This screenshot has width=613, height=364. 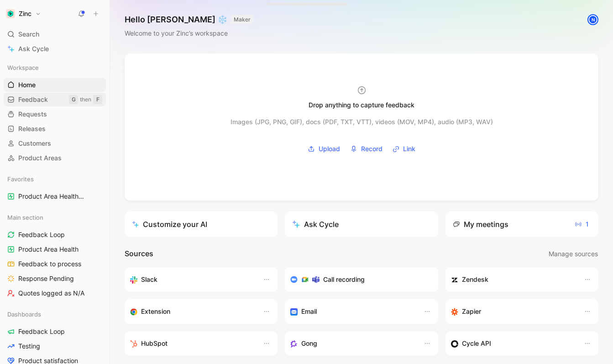 I want to click on button: ZincZinc, so click(x=23, y=14).